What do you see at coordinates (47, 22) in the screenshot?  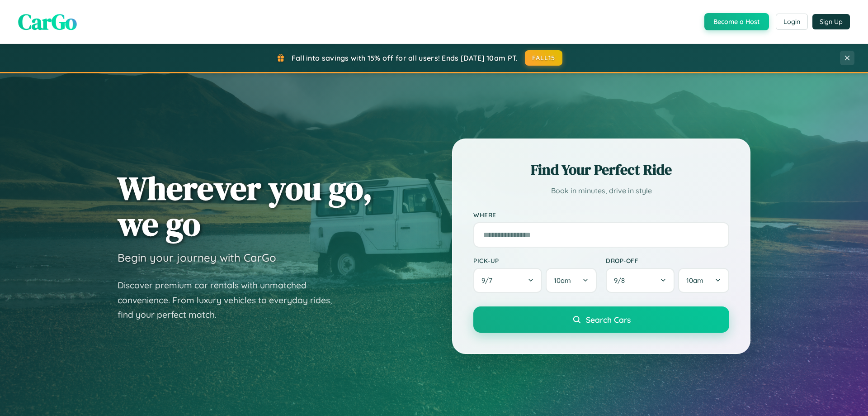 I see `span: CarGo` at bounding box center [47, 22].